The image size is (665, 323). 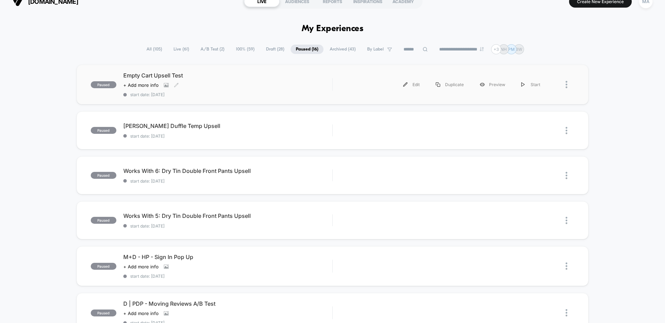 What do you see at coordinates (307, 49) in the screenshot?
I see `span: Paused ( 16 )` at bounding box center [307, 49].